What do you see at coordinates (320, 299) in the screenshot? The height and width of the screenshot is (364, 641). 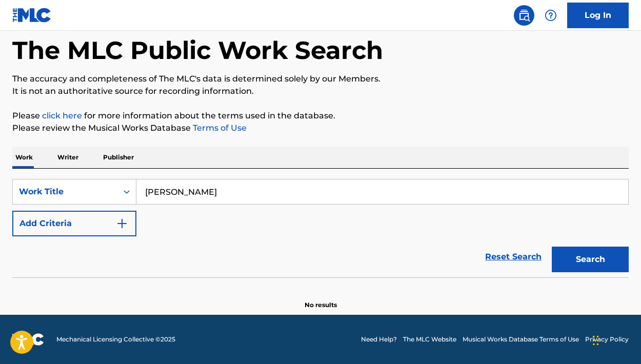 I see `p: No results` at bounding box center [320, 299].